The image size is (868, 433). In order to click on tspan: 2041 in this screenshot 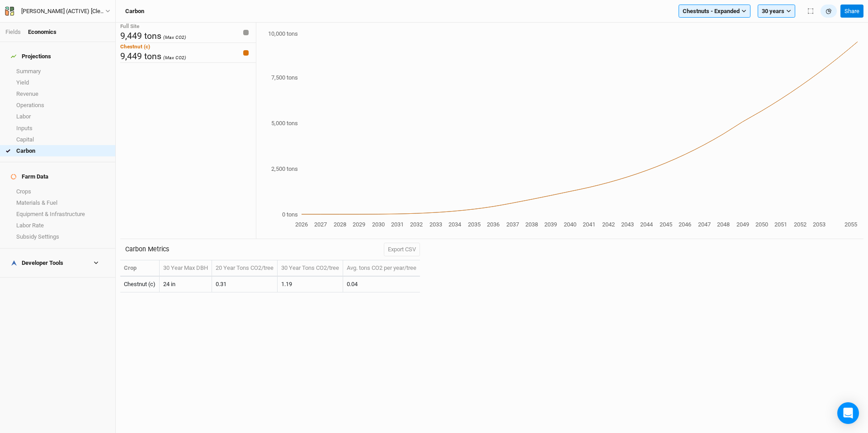, I will do `click(589, 224)`.